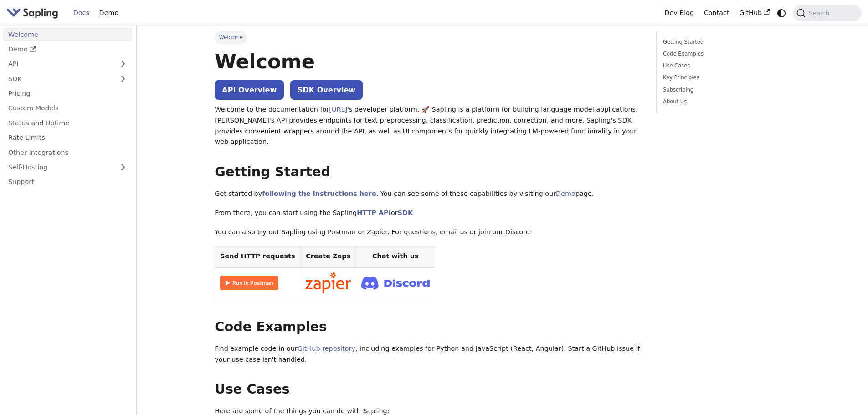 The width and height of the screenshot is (868, 415). What do you see at coordinates (67, 93) in the screenshot?
I see `a: Pricing` at bounding box center [67, 93].